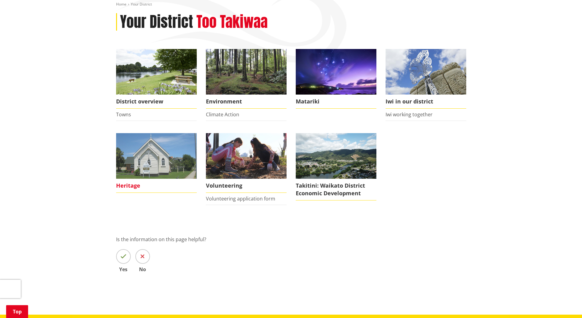  What do you see at coordinates (121, 4) in the screenshot?
I see `a: Home` at bounding box center [121, 4].